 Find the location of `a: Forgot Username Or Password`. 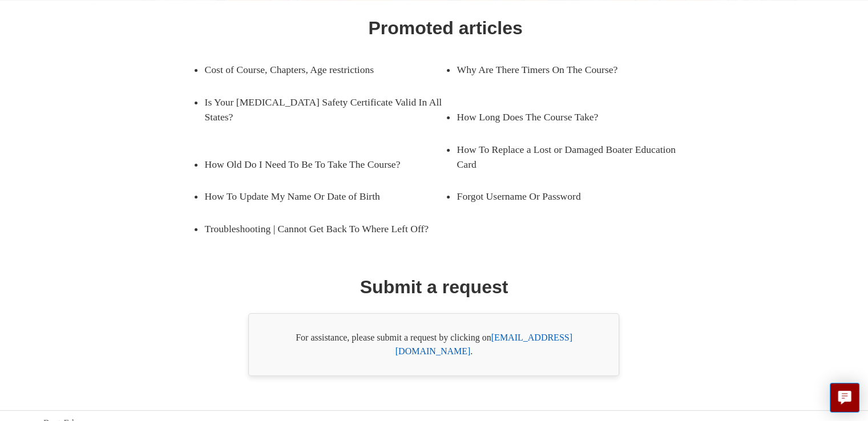

a: Forgot Username Or Password is located at coordinates (568, 197).